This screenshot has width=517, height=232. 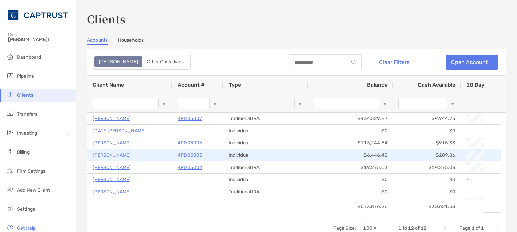 What do you see at coordinates (10, 152) in the screenshot?
I see `img: billing icon` at bounding box center [10, 152].